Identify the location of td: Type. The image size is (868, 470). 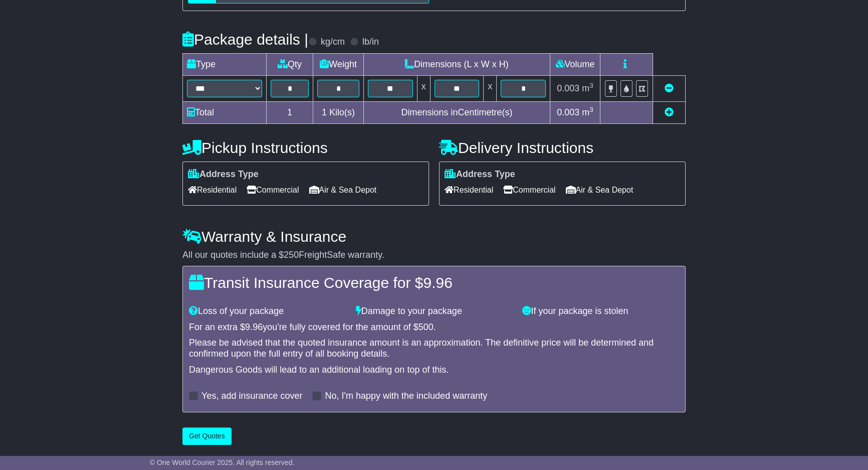
(225, 64).